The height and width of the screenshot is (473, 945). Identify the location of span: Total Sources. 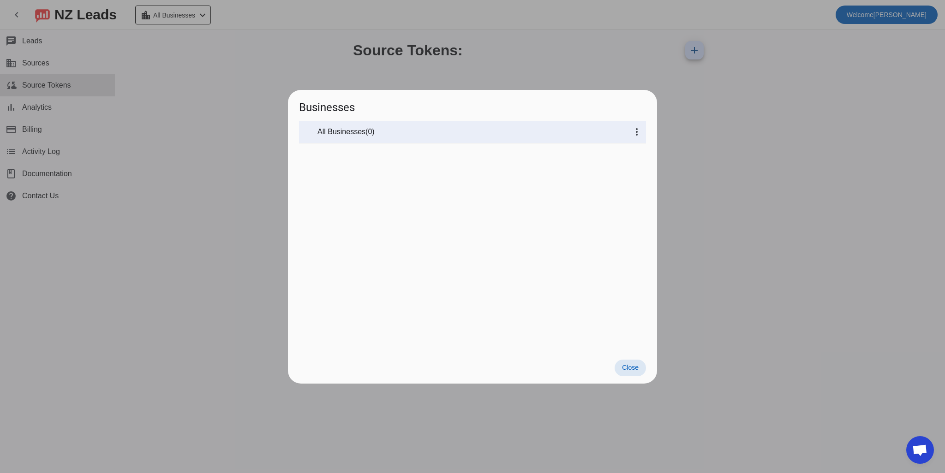
(370, 132).